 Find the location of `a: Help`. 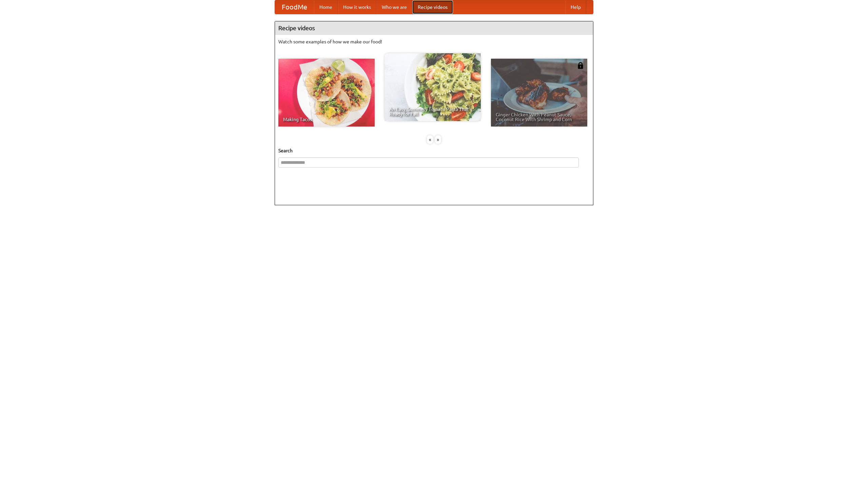

a: Help is located at coordinates (576, 7).